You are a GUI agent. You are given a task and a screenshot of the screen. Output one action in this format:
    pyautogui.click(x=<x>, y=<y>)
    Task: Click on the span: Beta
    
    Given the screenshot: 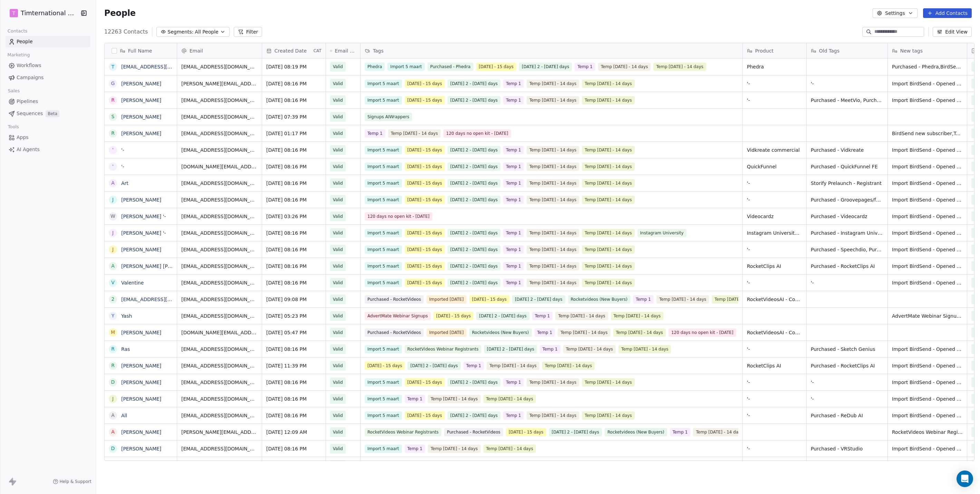 What is the action you would take?
    pyautogui.click(x=52, y=114)
    